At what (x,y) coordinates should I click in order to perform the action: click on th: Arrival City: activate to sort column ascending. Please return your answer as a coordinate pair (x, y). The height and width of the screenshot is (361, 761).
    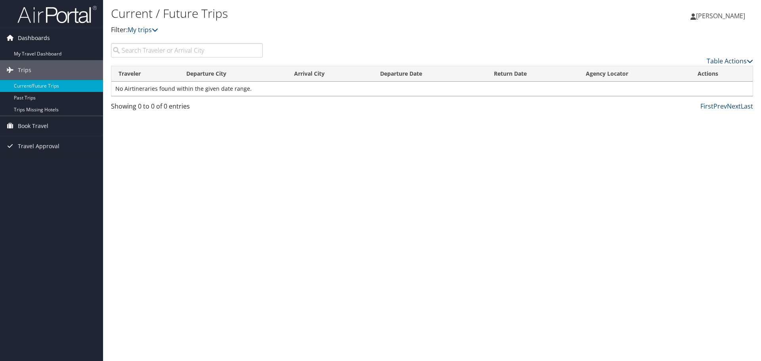
    Looking at the image, I should click on (330, 74).